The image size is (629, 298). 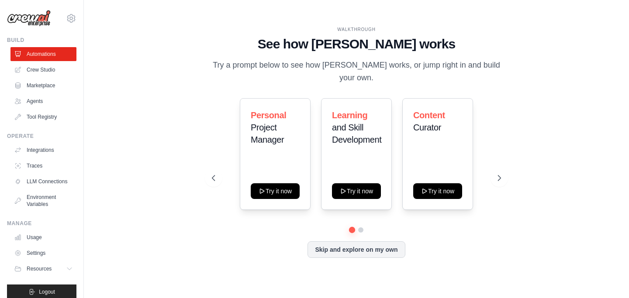 What do you see at coordinates (47, 292) in the screenshot?
I see `span: Logout` at bounding box center [47, 292].